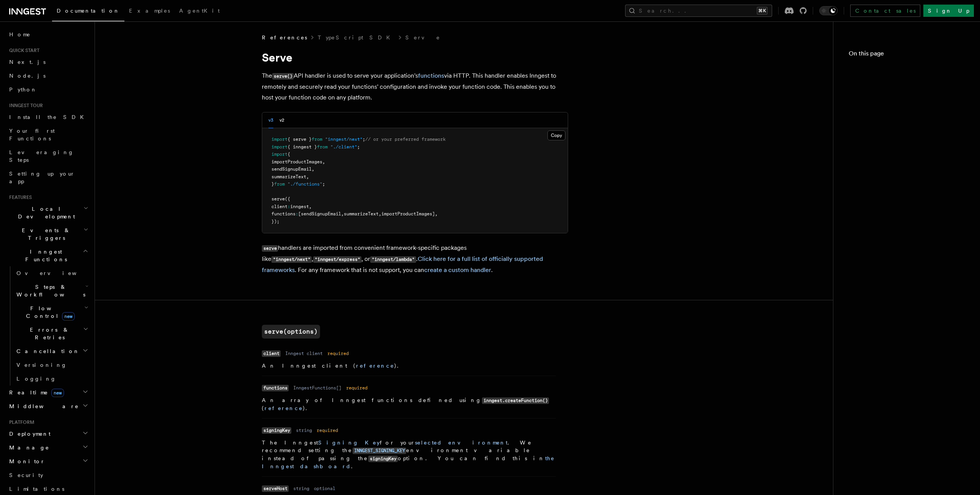 This screenshot has width=980, height=495. I want to click on span: Overview, so click(56, 273).